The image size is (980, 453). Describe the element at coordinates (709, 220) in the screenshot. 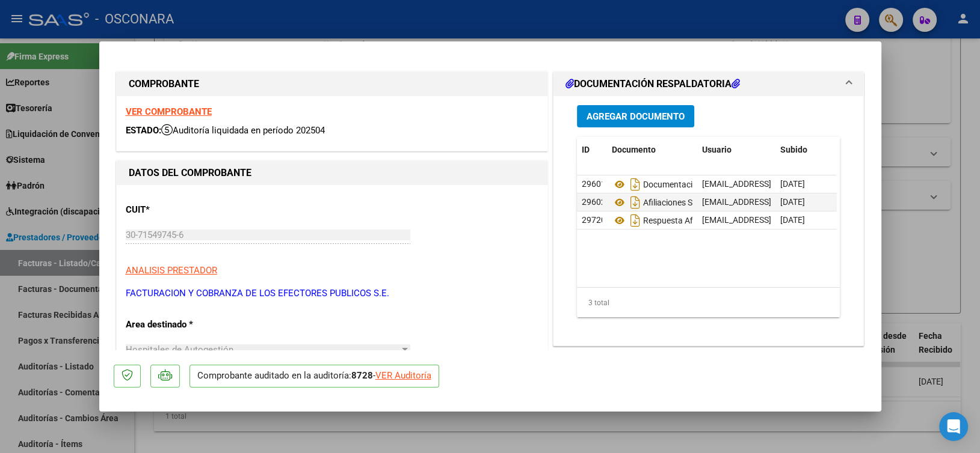

I see `div: DOCUMENTACIÓN RESPALDATORIA` at that location.